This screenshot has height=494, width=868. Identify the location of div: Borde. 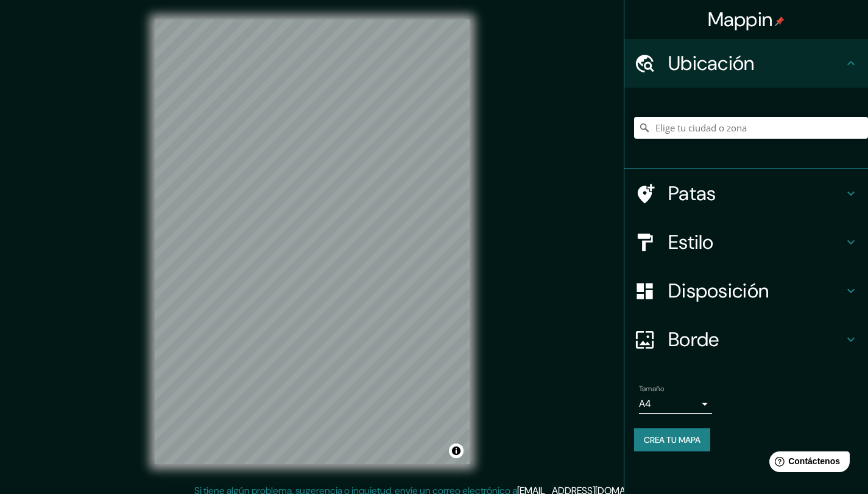
(746, 340).